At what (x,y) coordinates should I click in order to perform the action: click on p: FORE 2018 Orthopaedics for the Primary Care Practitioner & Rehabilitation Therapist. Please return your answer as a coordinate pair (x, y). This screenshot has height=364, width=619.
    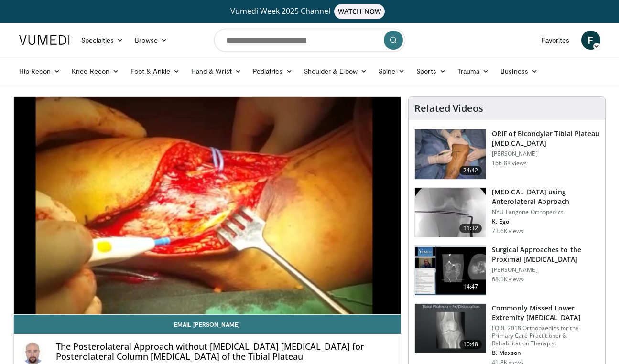
    Looking at the image, I should click on (545, 336).